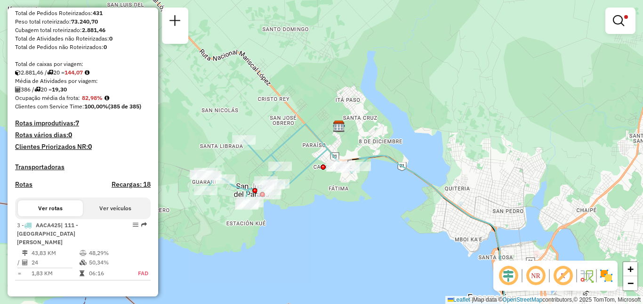 The image size is (643, 304). What do you see at coordinates (77, 123) in the screenshot?
I see `strong: 7` at bounding box center [77, 123].